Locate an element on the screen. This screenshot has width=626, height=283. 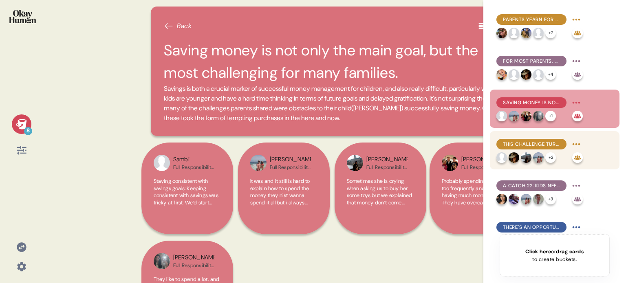
span: drag cards is located at coordinates (570, 252).